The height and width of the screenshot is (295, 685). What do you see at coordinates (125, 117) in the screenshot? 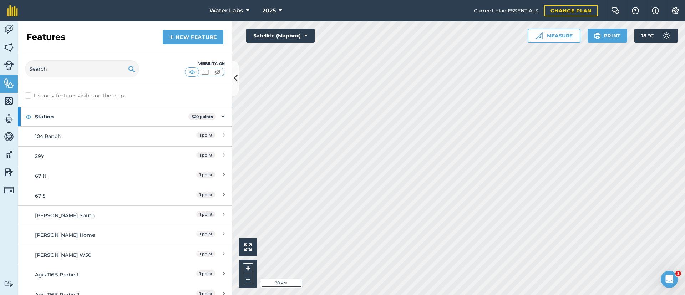
I see `div: Station320 points` at bounding box center [125, 117].